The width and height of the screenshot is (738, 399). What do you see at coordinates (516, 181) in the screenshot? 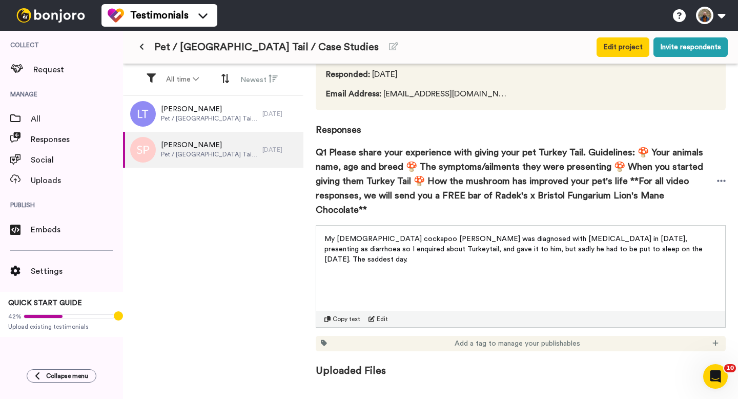
I see `span: Q1 Please share your experience with giving your pet Turkey Tail. Guidelines: 🍄 Your animals name...` at bounding box center [516, 181].